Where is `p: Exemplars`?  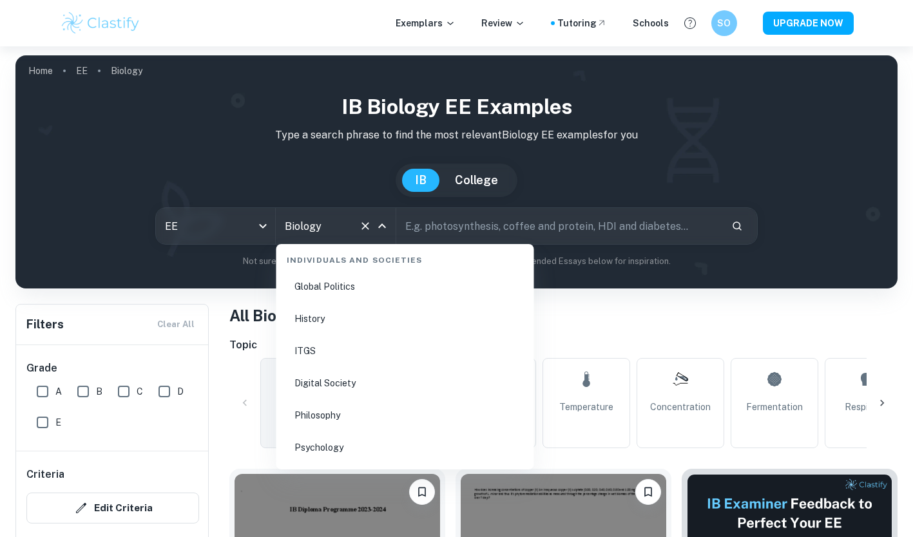
p: Exemplars is located at coordinates (425, 23).